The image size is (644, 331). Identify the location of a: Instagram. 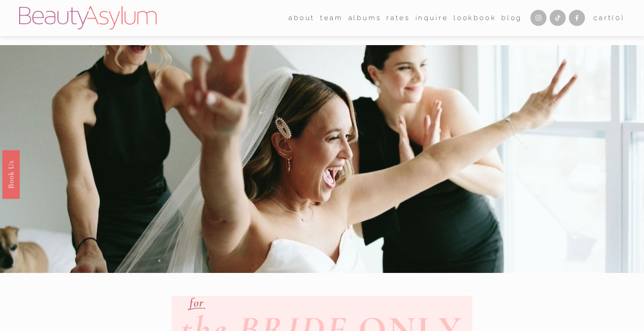
(539, 18).